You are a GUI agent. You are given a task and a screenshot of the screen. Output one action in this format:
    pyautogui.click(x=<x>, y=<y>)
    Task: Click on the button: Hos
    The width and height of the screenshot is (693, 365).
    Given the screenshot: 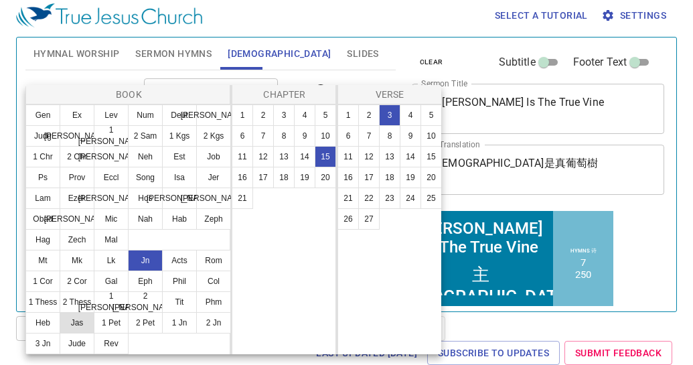 What is the action you would take?
    pyautogui.click(x=145, y=198)
    